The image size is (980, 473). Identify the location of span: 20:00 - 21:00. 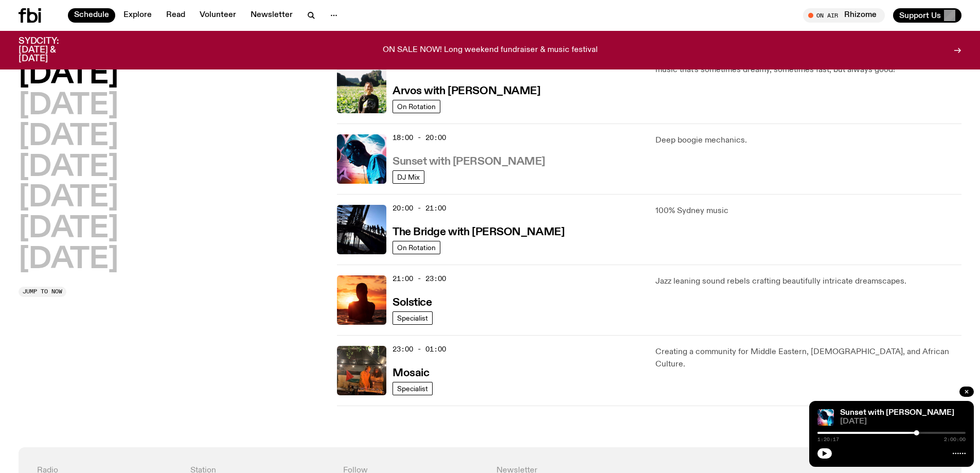
(419, 208).